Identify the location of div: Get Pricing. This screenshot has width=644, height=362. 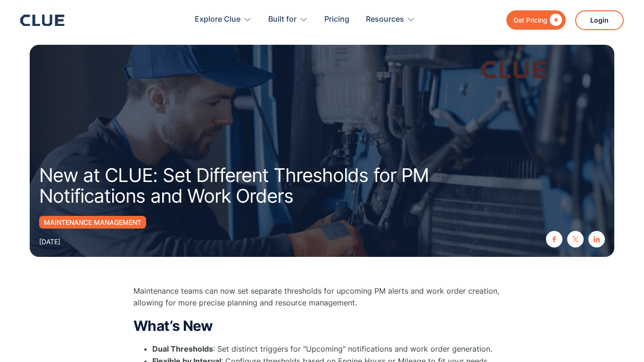
(530, 20).